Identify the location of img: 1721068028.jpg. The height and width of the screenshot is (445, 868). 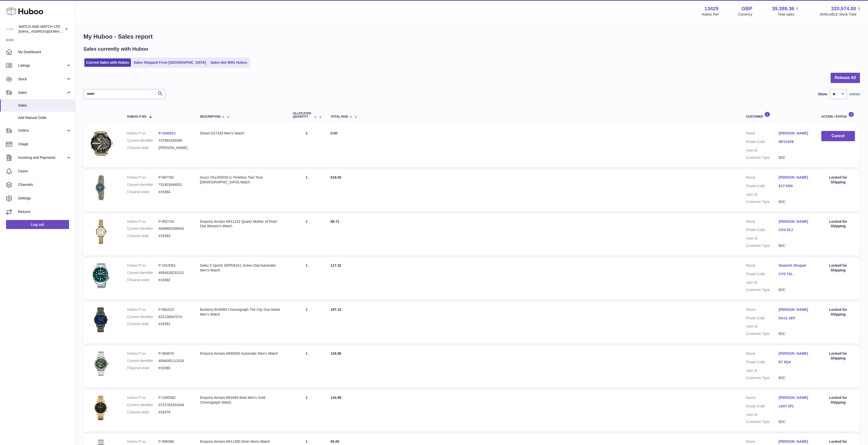
(101, 187).